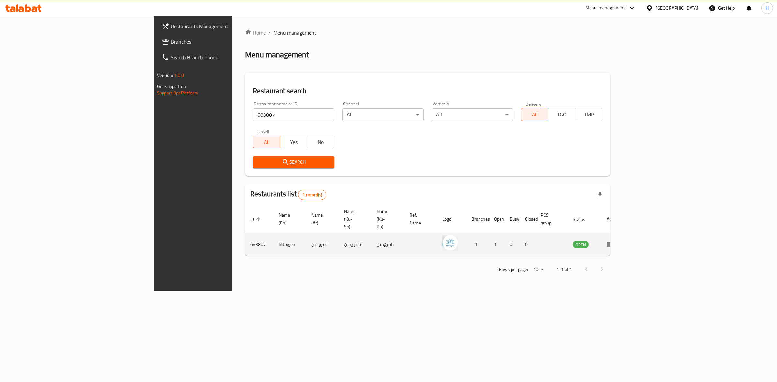 Image resolution: width=777 pixels, height=382 pixels. Describe the element at coordinates (512, 219) in the screenshot. I see `th: Busy` at that location.